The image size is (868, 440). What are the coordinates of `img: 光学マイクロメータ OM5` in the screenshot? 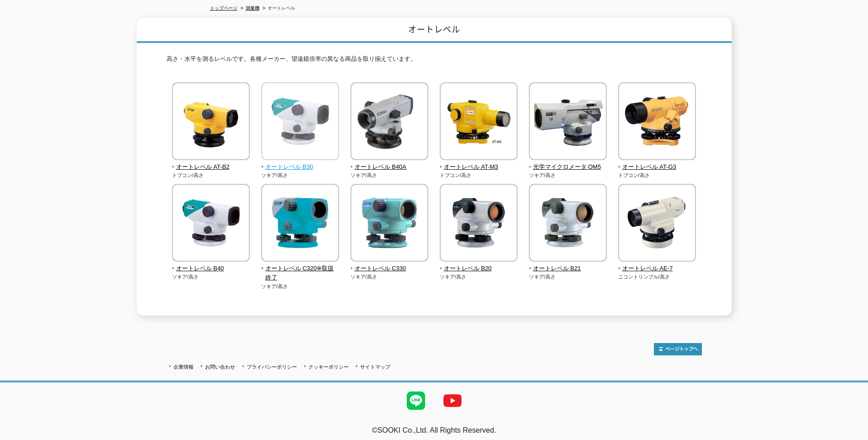 It's located at (568, 122).